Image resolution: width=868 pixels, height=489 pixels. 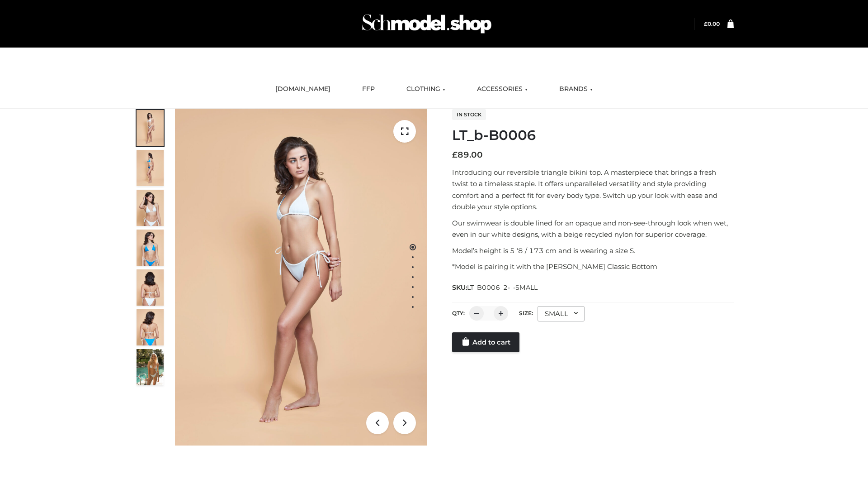 What do you see at coordinates (458, 313) in the screenshot?
I see `label: QTY:` at bounding box center [458, 313].